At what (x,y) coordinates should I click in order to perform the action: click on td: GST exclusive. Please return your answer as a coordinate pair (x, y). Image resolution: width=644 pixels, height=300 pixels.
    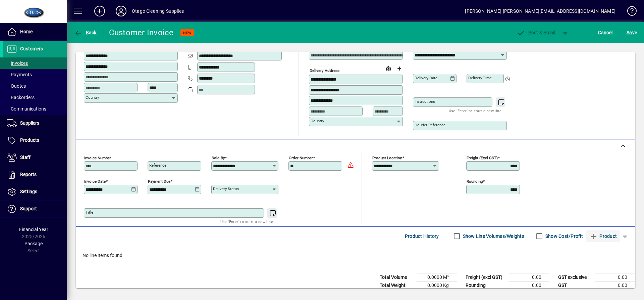
    Looking at the image, I should click on (575, 277).